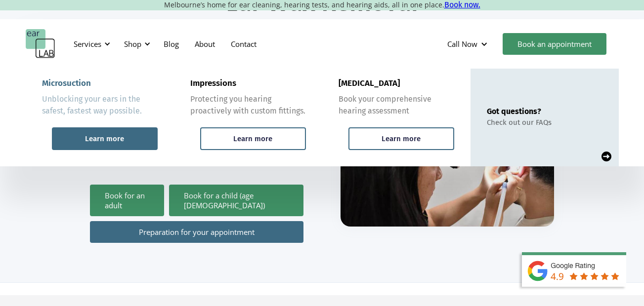  I want to click on a: Book an appointment, so click(554, 44).